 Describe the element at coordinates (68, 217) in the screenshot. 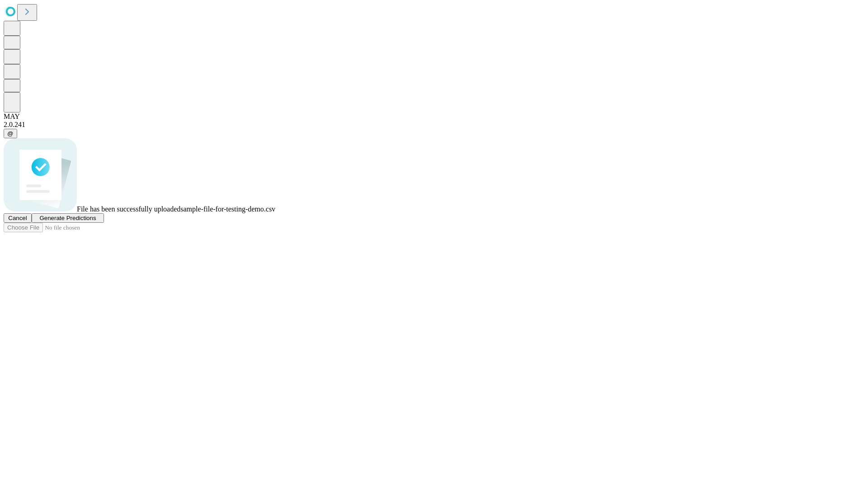

I see `button: Generate Predictions` at that location.